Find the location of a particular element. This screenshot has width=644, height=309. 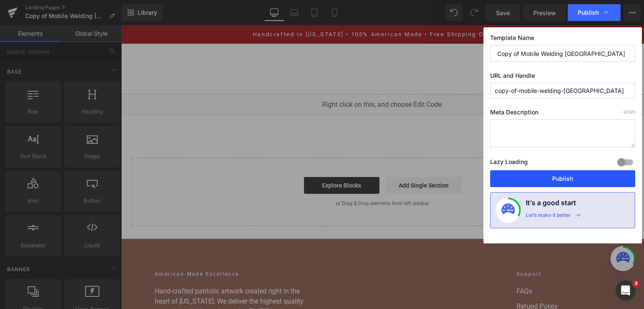

div: Let’s make it better is located at coordinates (549, 218).